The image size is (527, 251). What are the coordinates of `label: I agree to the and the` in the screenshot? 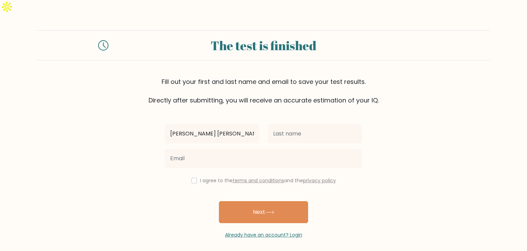 It's located at (268, 180).